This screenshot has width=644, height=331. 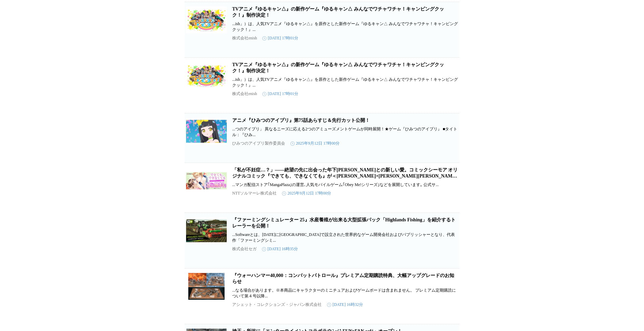 I want to click on p: ...なる場合があります。※本商品にキャラクターのミニチュアおよびゲームボードは含まれません。 プレミアム定期購読について第４号以降..., so click(x=345, y=293).